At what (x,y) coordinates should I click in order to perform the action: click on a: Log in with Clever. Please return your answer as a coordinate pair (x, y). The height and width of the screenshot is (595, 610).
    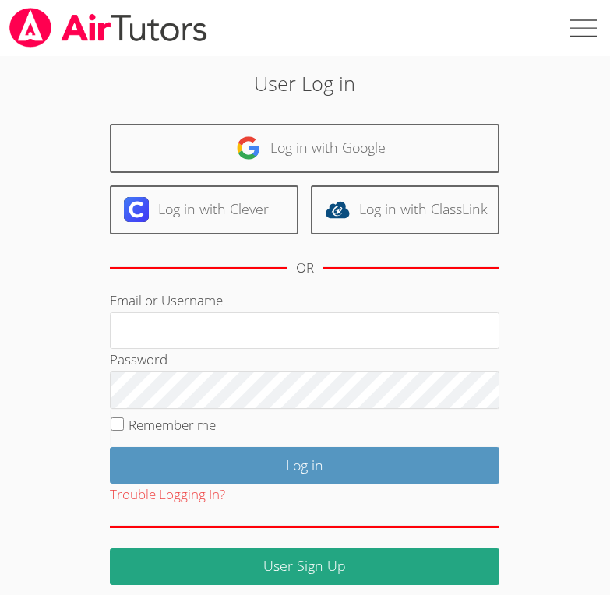
    Looking at the image, I should click on (204, 209).